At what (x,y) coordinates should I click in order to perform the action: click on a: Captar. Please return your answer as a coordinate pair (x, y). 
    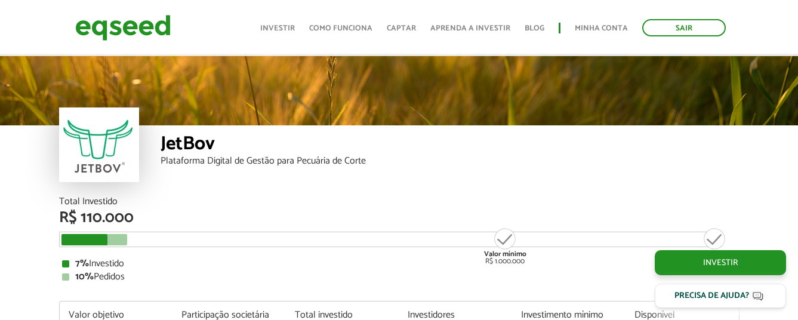
    Looking at the image, I should click on (401, 28).